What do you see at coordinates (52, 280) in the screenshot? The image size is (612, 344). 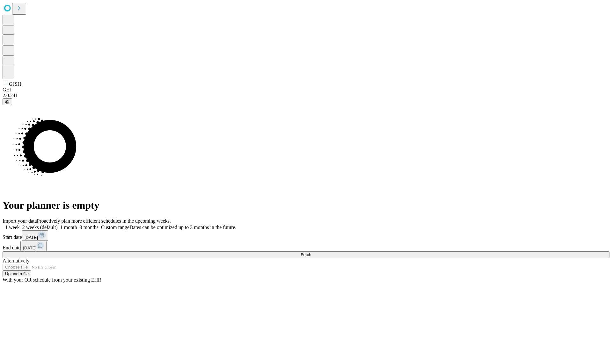 I see `span: With your OR schedule from your existing EHR` at bounding box center [52, 280].